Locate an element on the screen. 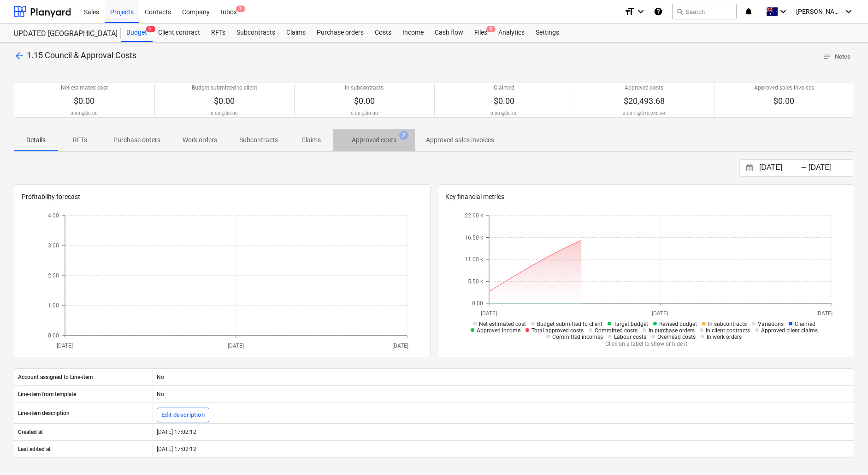 This screenshot has height=475, width=868. button: Notes is located at coordinates (837, 57).